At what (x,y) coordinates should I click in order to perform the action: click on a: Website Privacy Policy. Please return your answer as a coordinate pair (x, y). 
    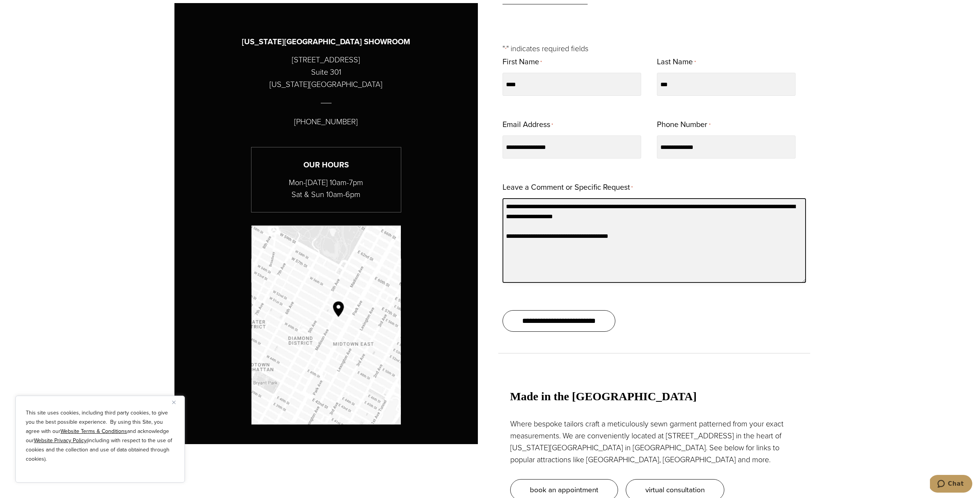
    Looking at the image, I should click on (60, 441).